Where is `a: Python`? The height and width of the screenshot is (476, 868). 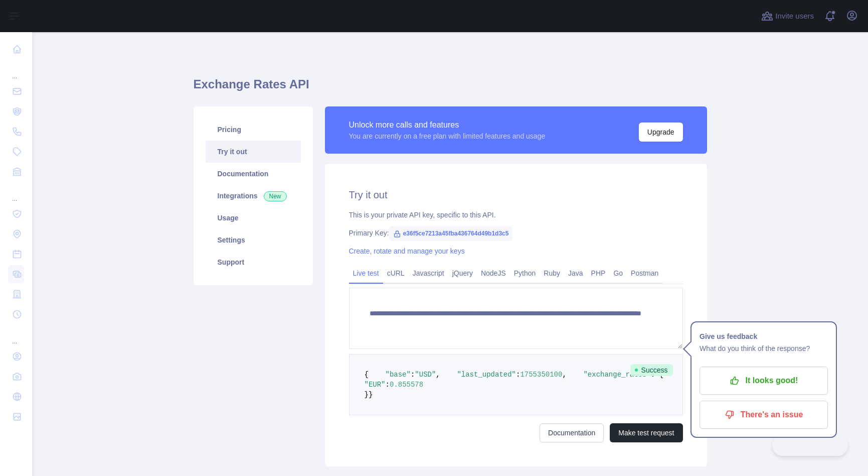 a: Python is located at coordinates (525, 273).